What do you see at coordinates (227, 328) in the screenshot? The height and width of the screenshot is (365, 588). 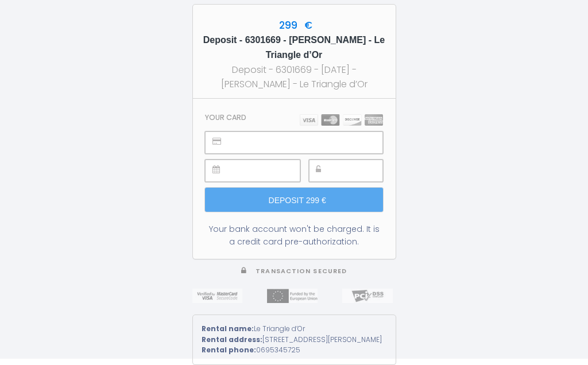 I see `strong: Rental name:` at bounding box center [227, 328].